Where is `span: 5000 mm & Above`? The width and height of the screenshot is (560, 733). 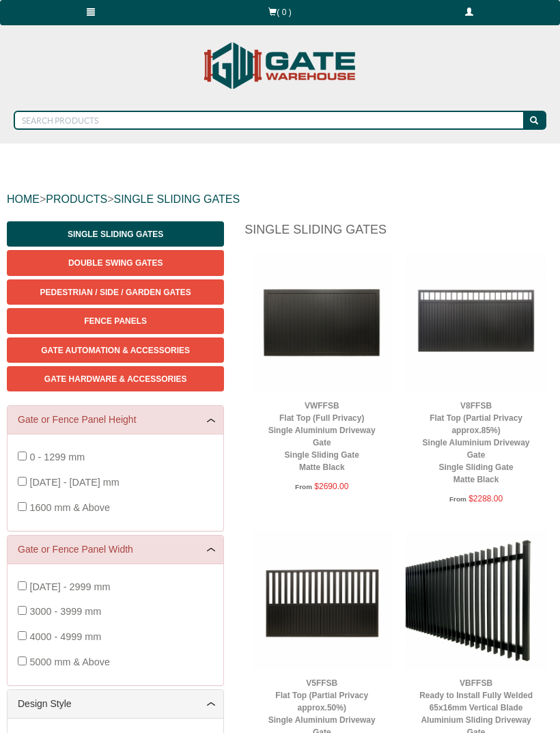
span: 5000 mm & Above is located at coordinates (70, 662).